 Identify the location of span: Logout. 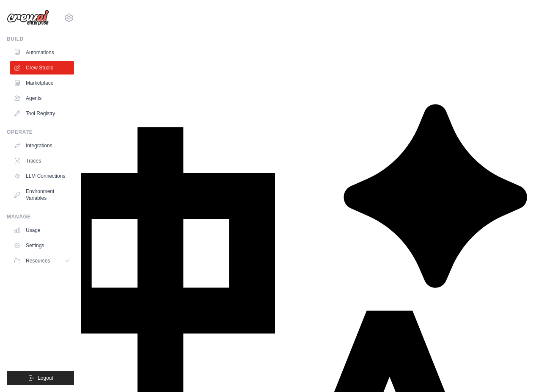
(45, 378).